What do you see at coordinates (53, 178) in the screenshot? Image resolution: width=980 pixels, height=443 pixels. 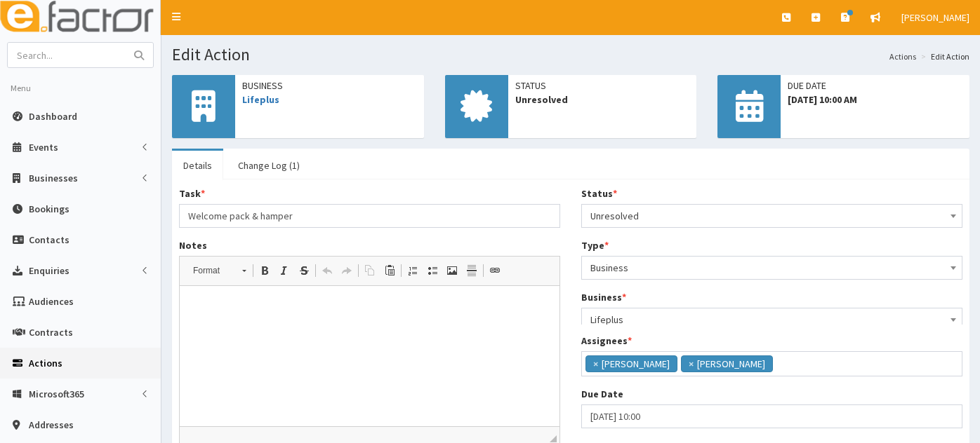 I see `span: Businesses` at bounding box center [53, 178].